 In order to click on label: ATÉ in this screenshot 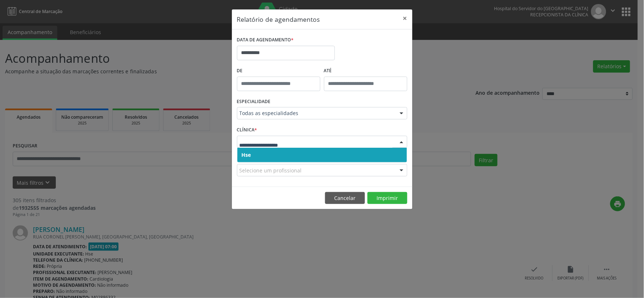, I will do `click(366, 71)`.